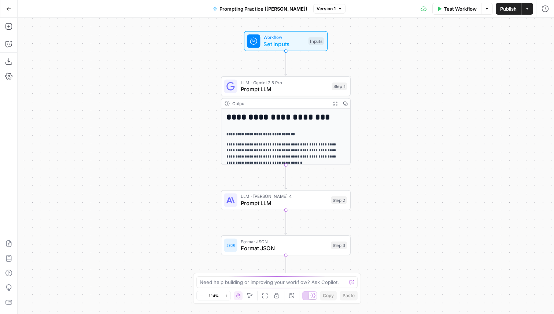 This screenshot has height=314, width=554. What do you see at coordinates (508, 9) in the screenshot?
I see `button: Publish` at bounding box center [508, 9].